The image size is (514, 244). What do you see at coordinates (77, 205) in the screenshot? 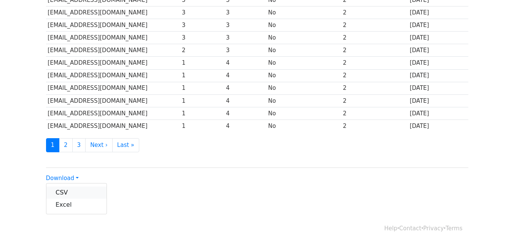
I see `a: Excel` at bounding box center [77, 205].